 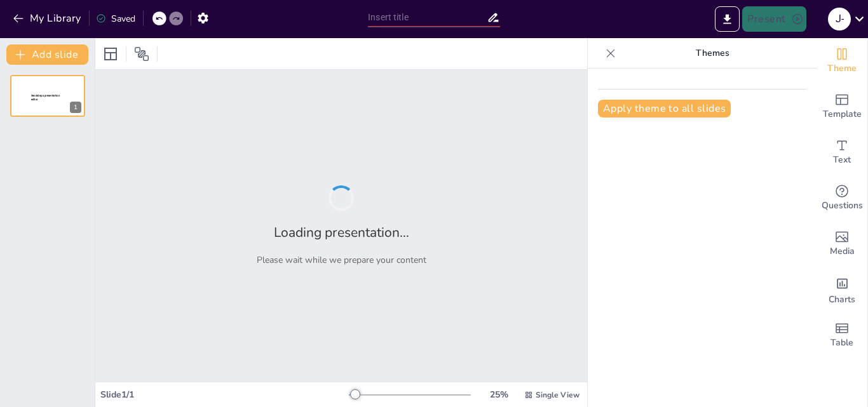 What do you see at coordinates (841, 61) in the screenshot?
I see `div: Change the overall theme` at bounding box center [841, 61].